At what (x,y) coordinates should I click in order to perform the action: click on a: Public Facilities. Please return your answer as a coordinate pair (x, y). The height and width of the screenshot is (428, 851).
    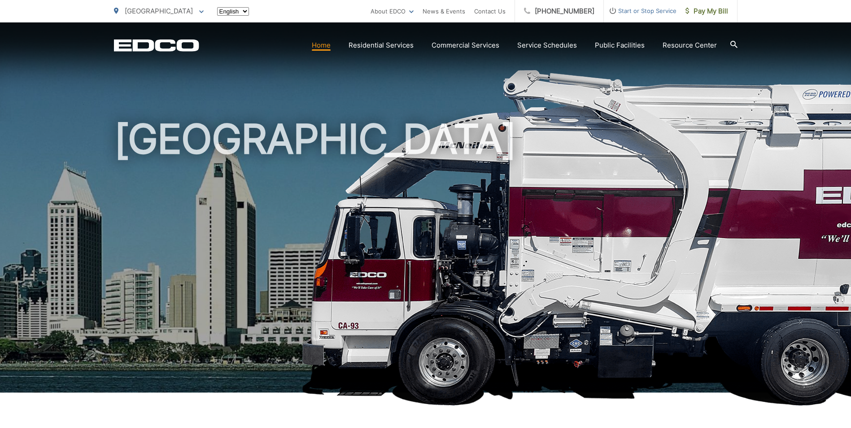
    Looking at the image, I should click on (620, 45).